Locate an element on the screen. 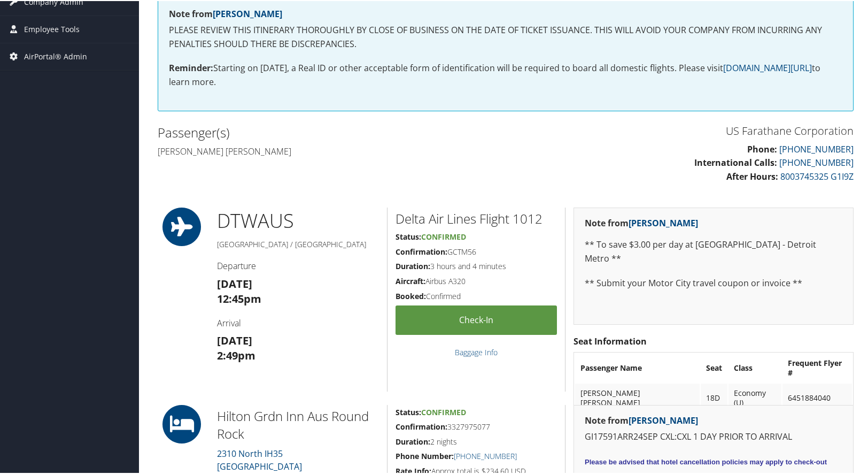 This screenshot has width=868, height=474. th: Seat is located at coordinates (714, 366).